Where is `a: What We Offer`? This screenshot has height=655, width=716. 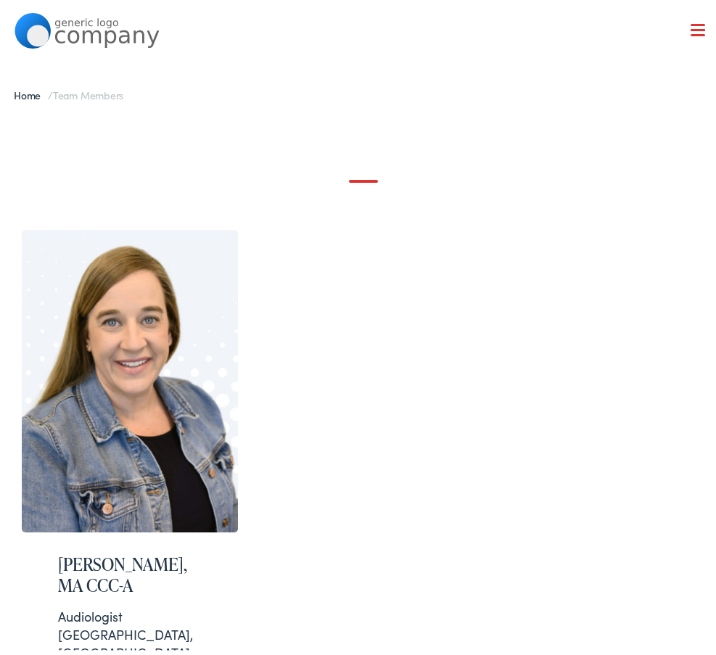 a: What We Offer is located at coordinates (369, 81).